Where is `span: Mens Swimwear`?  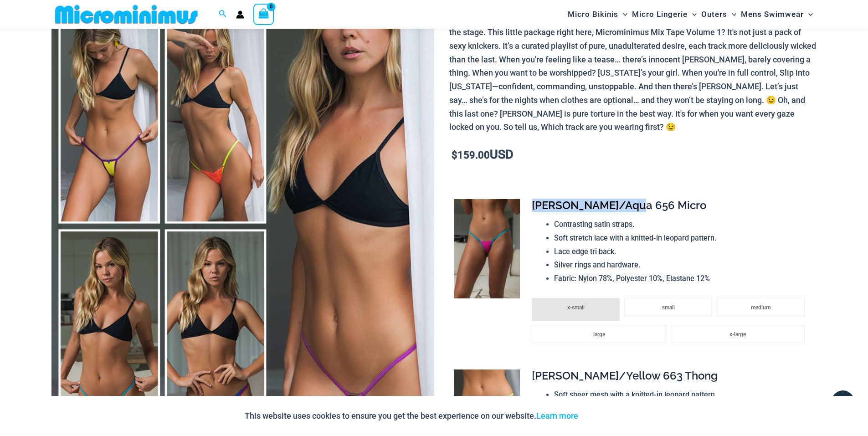
span: Mens Swimwear is located at coordinates (773, 14).